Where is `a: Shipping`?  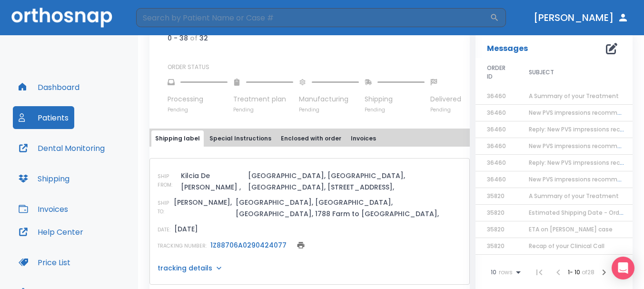 a: Shipping is located at coordinates (44, 179).